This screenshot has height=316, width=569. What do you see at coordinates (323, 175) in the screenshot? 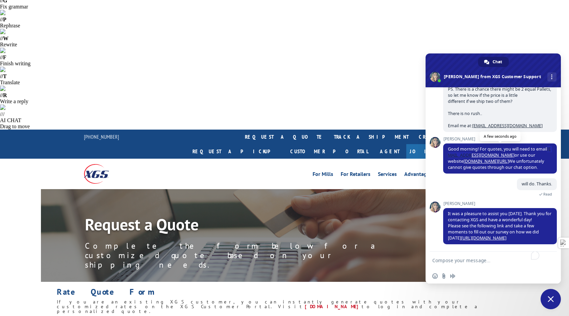
I see `a: For Mills` at bounding box center [323, 175].